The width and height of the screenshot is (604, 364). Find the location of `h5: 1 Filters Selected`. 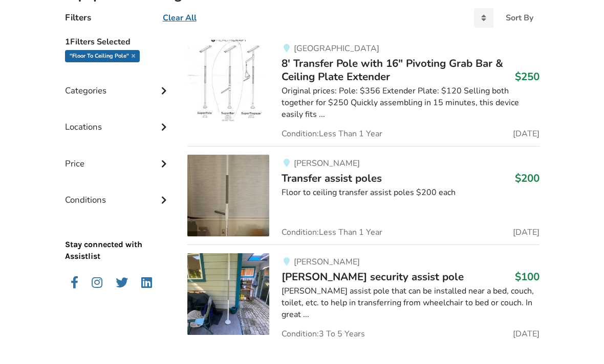

h5: 1 Filters Selected is located at coordinates (118, 41).